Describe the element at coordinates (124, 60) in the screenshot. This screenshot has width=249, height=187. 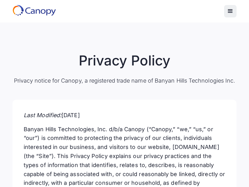
I see `h1: Privacy Policy` at that location.